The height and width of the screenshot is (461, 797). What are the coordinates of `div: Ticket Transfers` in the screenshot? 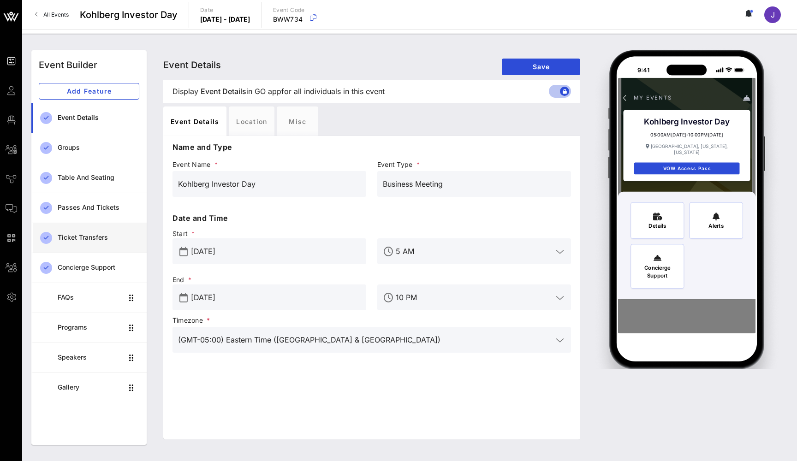 It's located at (98, 238).